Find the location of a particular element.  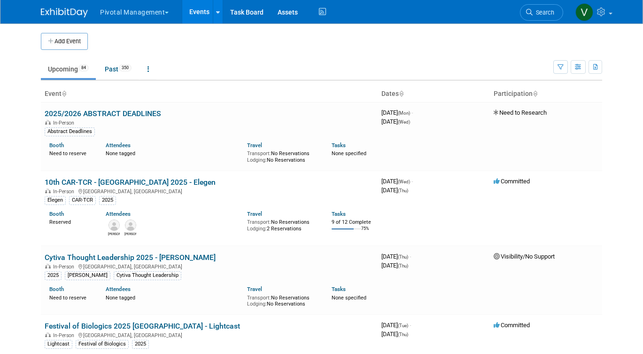

div: No Reservations 2 Reservations is located at coordinates (282, 224).